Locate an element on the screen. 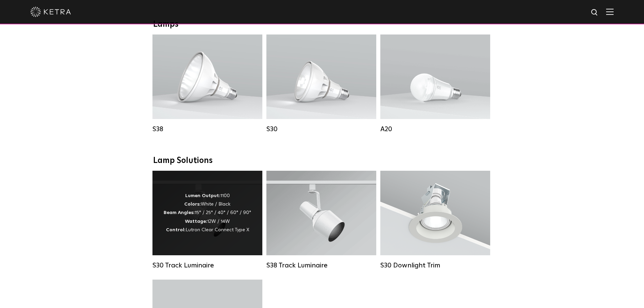 This screenshot has height=308, width=644. a: S38 Lumen Output:1100Colors:White / BlackBase Type:E26 Edison Base / GU24Beam Angles:10° / 25° / ... is located at coordinates (208, 83).